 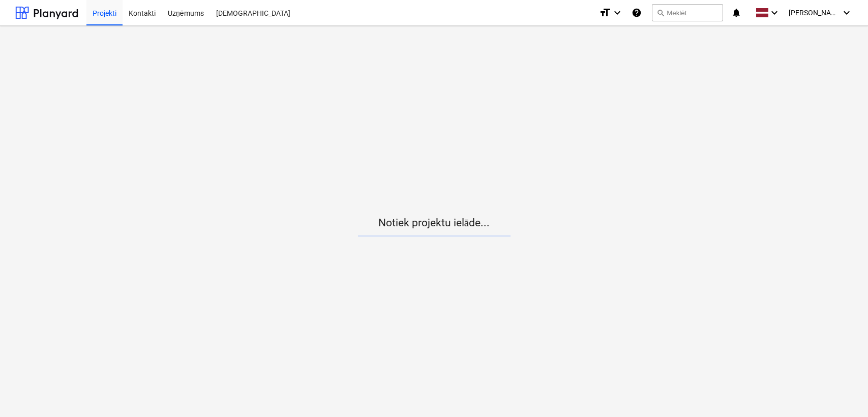 I want to click on i: notifications, so click(x=736, y=13).